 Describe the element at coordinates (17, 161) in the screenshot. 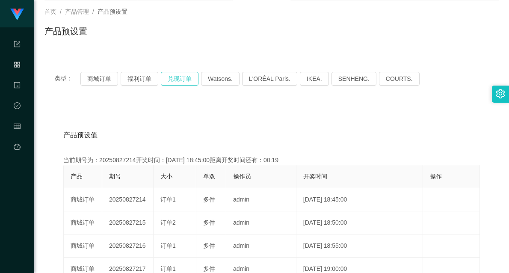

I see `span: 会员管理` at that location.